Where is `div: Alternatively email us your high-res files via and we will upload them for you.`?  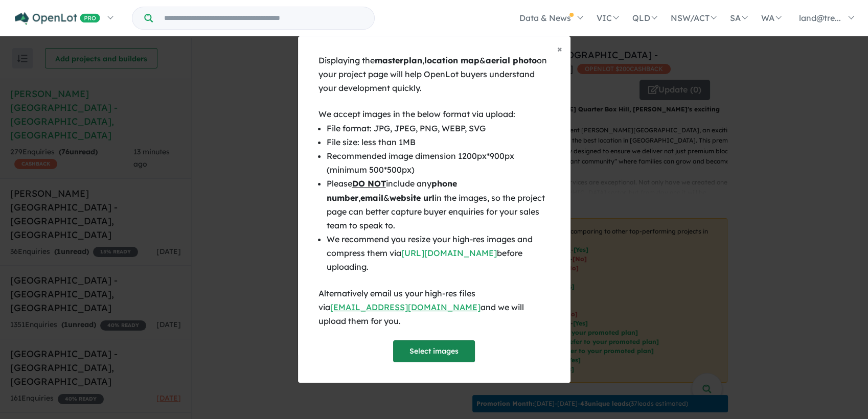
div: Alternatively email us your high-res files via and we will upload them for you. is located at coordinates (434, 308).